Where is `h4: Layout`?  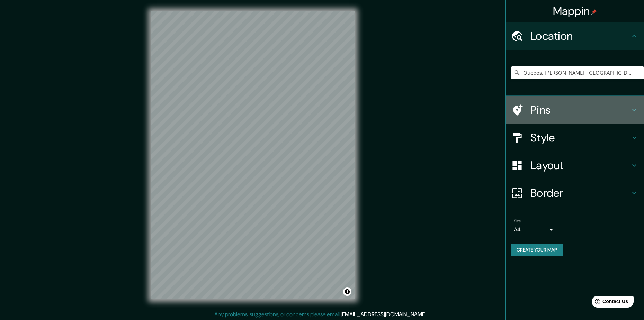 h4: Layout is located at coordinates (580, 165).